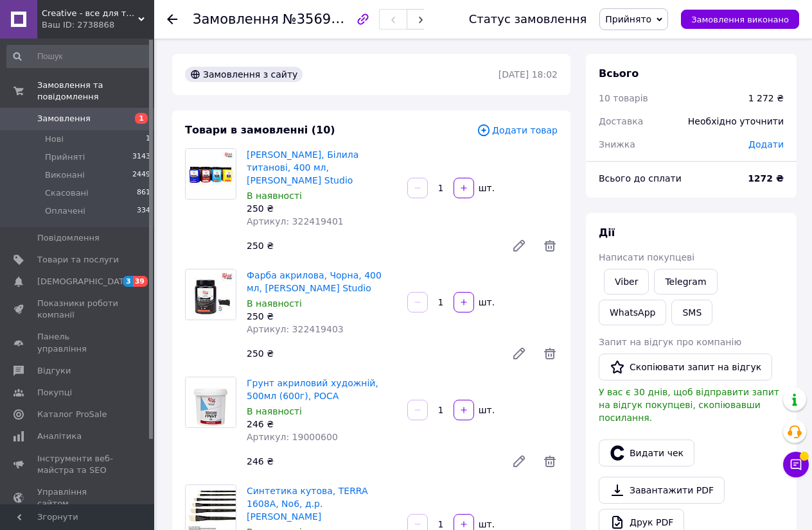  Describe the element at coordinates (623, 98) in the screenshot. I see `span: 10 товарів` at that location.